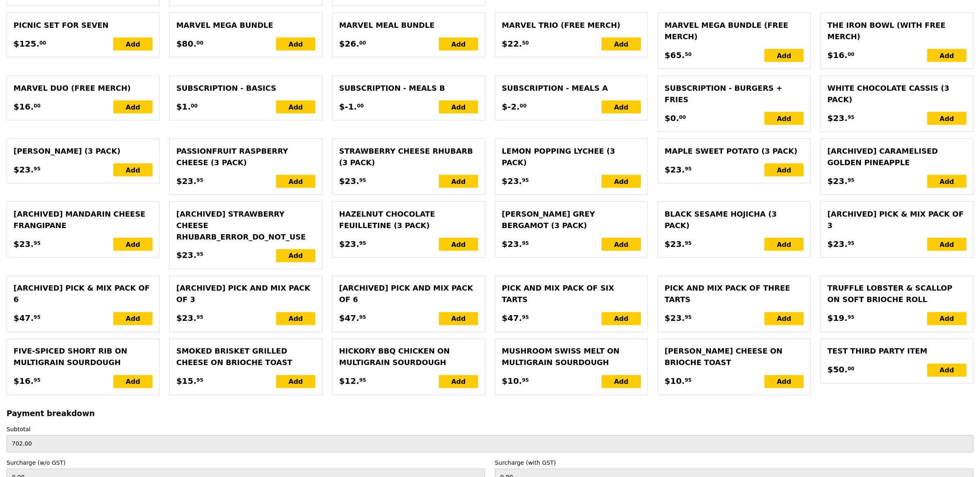  What do you see at coordinates (409, 157) in the screenshot?
I see `div: Strawberry Cheese Rhubarb (3 pack)` at bounding box center [409, 157].